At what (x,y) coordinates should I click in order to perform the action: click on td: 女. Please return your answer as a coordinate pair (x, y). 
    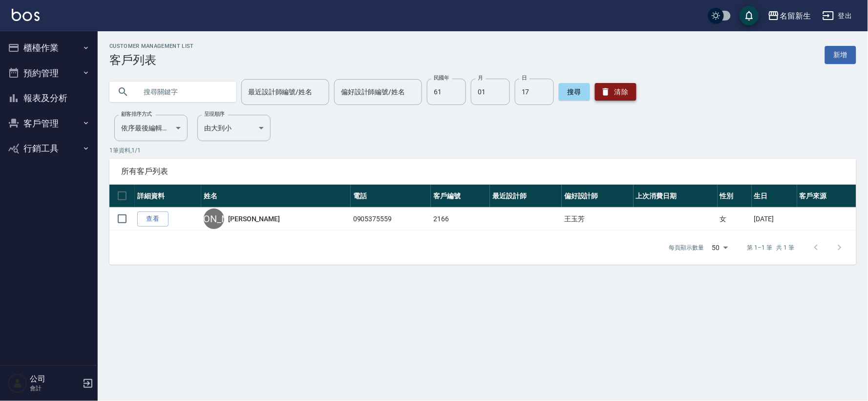
    Looking at the image, I should click on (735, 219).